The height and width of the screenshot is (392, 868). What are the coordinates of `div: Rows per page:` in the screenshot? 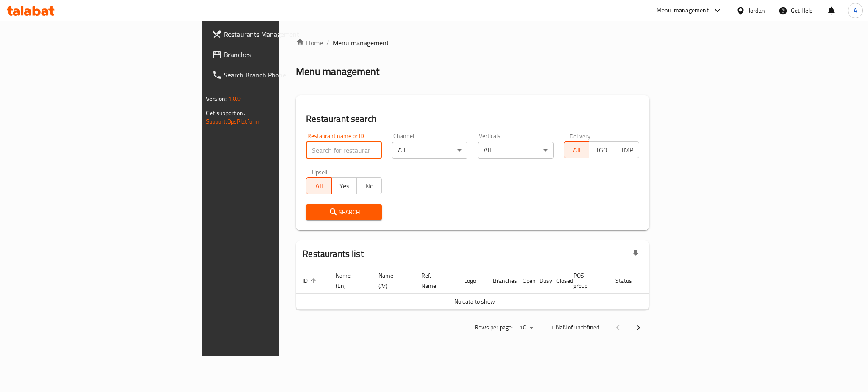 It's located at (526, 328).